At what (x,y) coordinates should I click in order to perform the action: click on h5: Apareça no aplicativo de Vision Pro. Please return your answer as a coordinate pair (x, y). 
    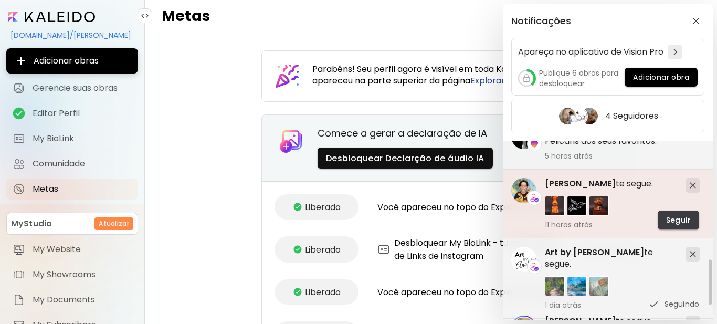
    Looking at the image, I should click on (590, 52).